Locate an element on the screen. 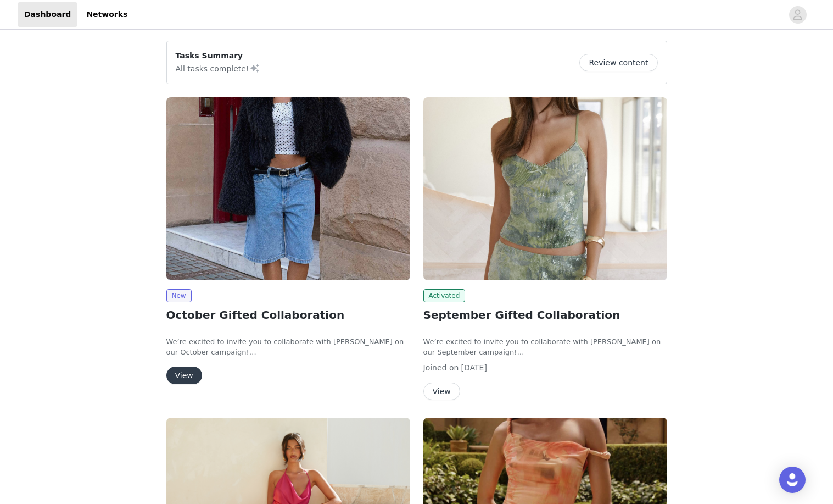 The image size is (833, 504). p: All tasks complete! is located at coordinates (218, 68).